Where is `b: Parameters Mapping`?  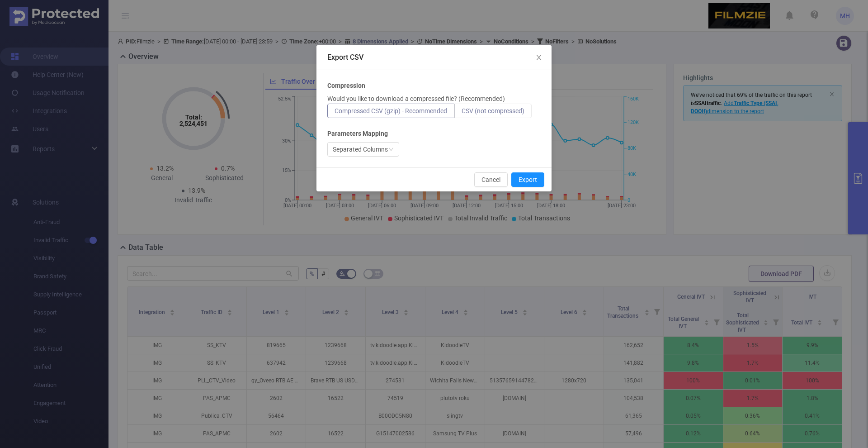
b: Parameters Mapping is located at coordinates (357, 133).